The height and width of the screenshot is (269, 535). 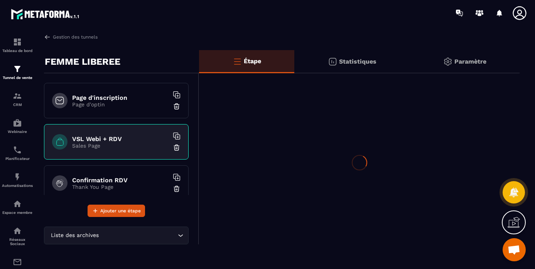 I want to click on a: automationsautomationsWebinaire, so click(x=17, y=126).